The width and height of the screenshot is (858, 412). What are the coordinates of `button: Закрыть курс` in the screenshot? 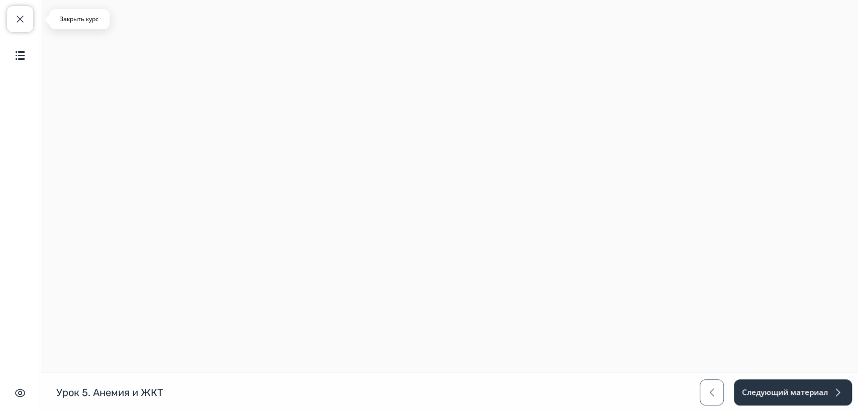 It's located at (20, 19).